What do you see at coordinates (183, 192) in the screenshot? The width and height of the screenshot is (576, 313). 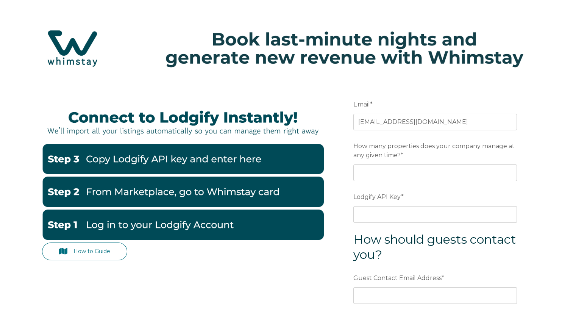 I see `img: Lodgify2` at bounding box center [183, 192].